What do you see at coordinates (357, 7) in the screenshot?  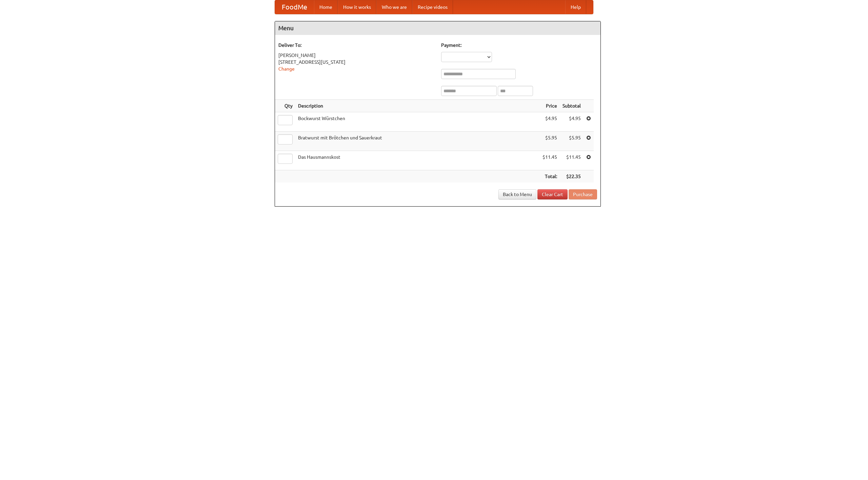 I see `a: How it works` at bounding box center [357, 7].